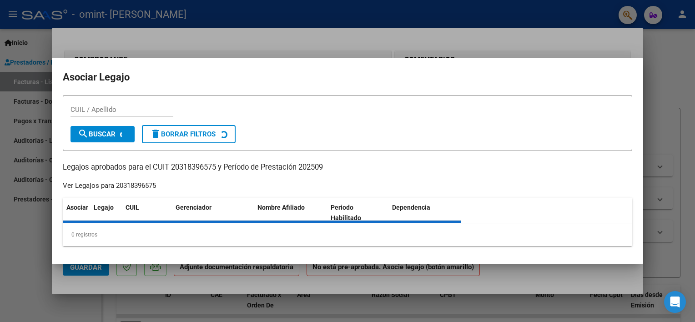 This screenshot has width=695, height=322. What do you see at coordinates (132, 208) in the screenshot?
I see `span: CUIL` at bounding box center [132, 208].